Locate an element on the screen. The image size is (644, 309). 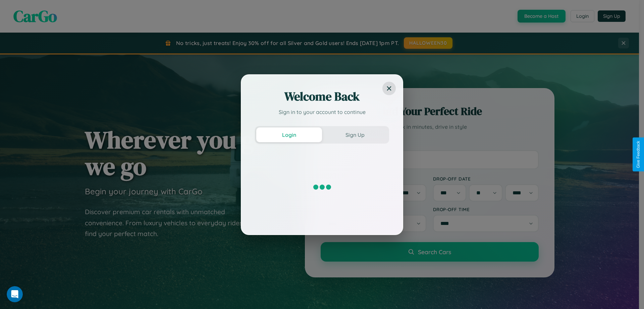
p: Sign in to your account to continue is located at coordinates (322, 112).